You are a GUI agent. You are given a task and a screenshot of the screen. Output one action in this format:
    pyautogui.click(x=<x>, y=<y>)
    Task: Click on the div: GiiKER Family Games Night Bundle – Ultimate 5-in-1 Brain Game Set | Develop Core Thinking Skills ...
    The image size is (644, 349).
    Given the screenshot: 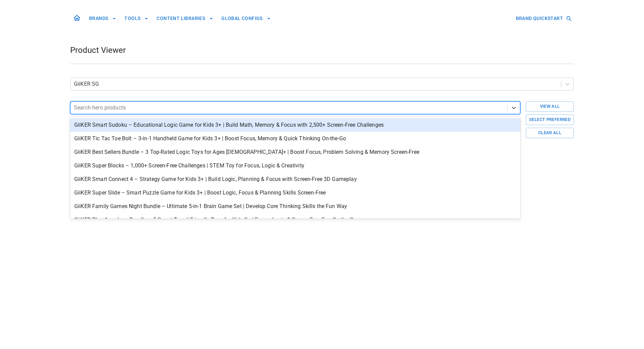 What is the action you would take?
    pyautogui.click(x=295, y=206)
    